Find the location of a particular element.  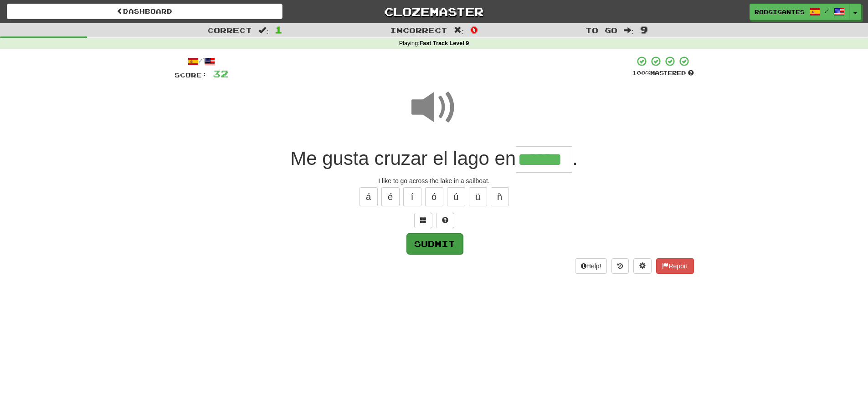

button: ó is located at coordinates (434, 197).